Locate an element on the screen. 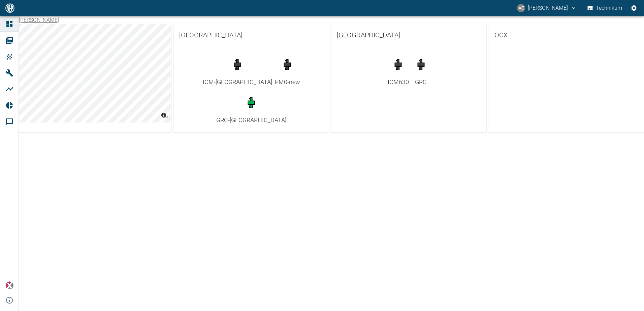  img: Xplore Logo is located at coordinates (9, 286).